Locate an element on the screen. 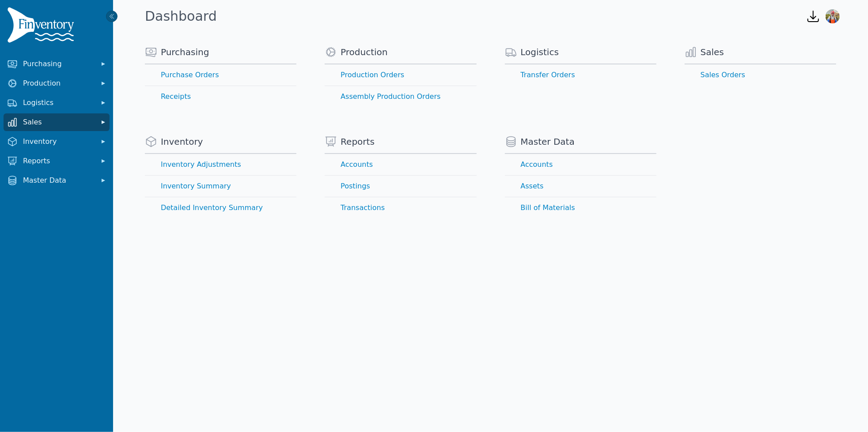 This screenshot has height=432, width=868. img: Finventory is located at coordinates (42, 26).